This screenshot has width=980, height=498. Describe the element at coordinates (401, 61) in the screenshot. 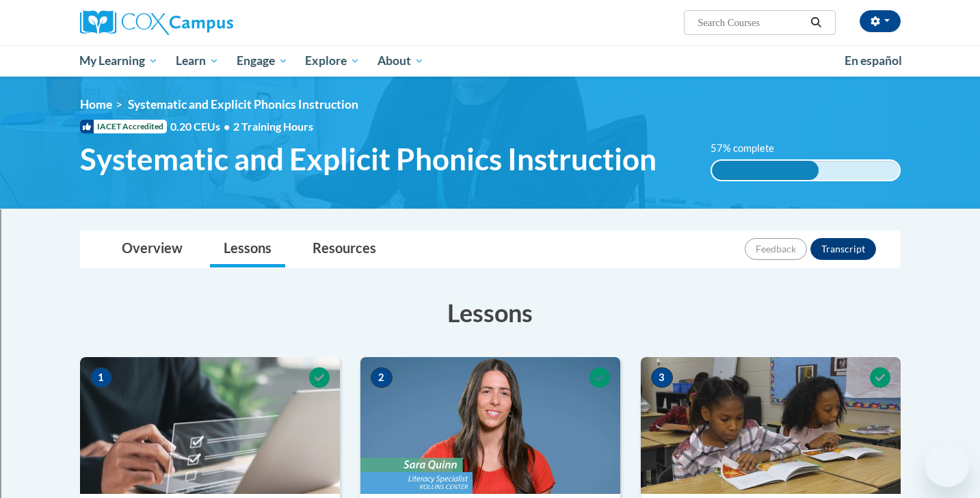

I see `span: About` at that location.